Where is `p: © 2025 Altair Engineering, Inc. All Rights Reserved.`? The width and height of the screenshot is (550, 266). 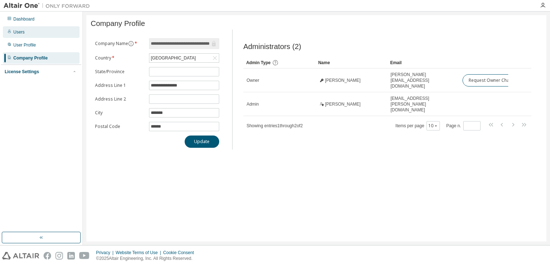 p: © 2025 Altair Engineering, Inc. All Rights Reserved. is located at coordinates (147, 258).